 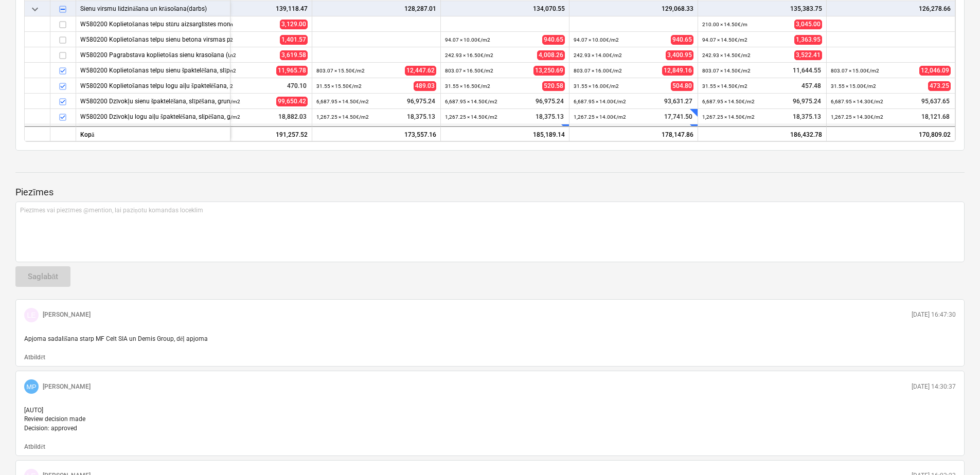 I want to click on span: 470.10, so click(x=297, y=86).